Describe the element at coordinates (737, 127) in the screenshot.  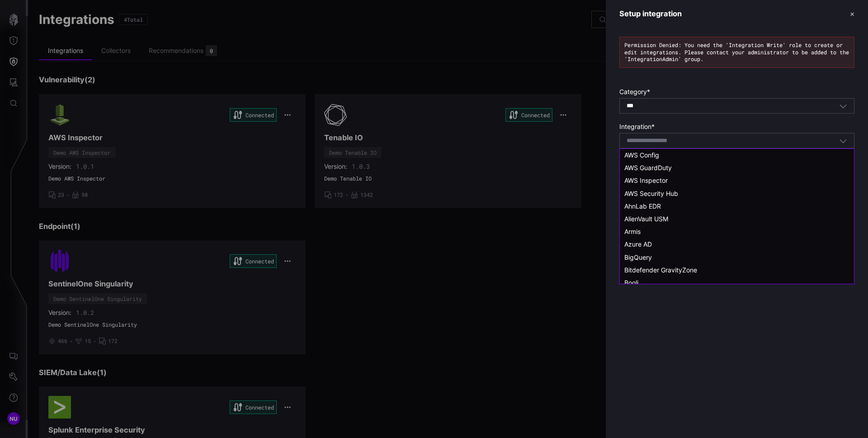
I see `label: Integration *` at that location.